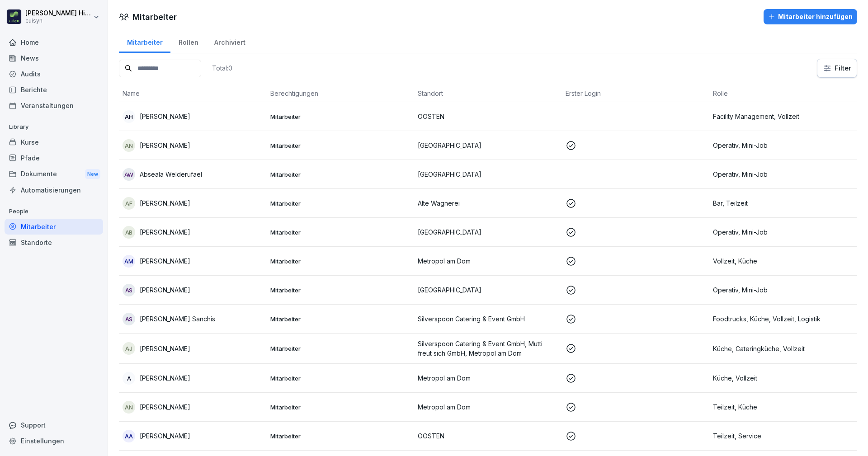 This screenshot has width=868, height=456. I want to click on div: AS, so click(129, 319).